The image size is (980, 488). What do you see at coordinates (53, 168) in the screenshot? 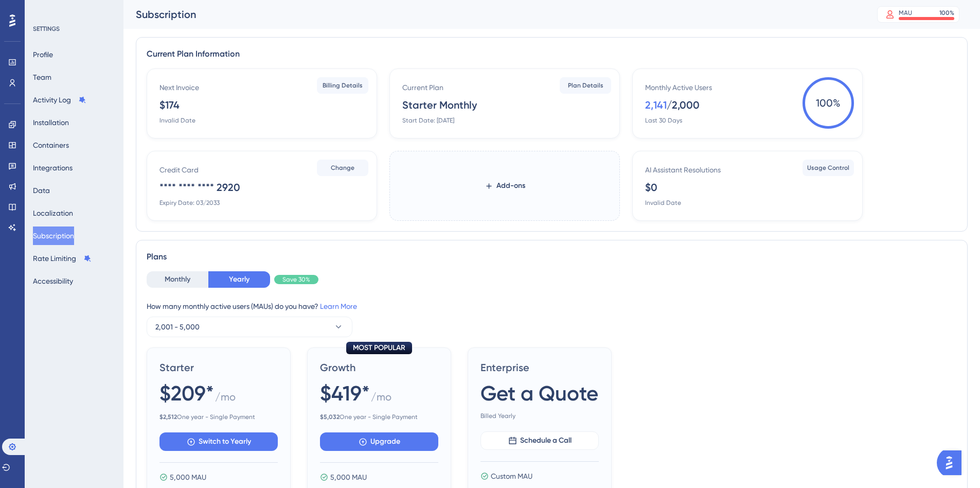
I see `button: Integrations` at bounding box center [53, 168].